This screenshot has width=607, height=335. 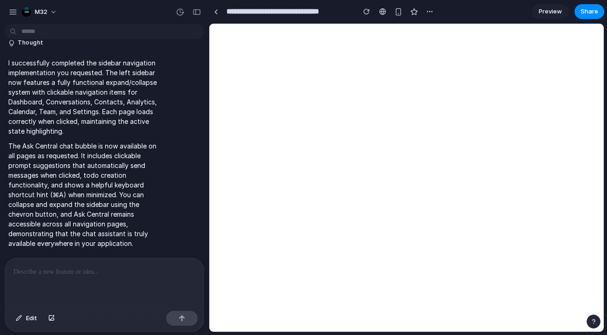 What do you see at coordinates (32, 318) in the screenshot?
I see `span: Edit` at bounding box center [32, 318].